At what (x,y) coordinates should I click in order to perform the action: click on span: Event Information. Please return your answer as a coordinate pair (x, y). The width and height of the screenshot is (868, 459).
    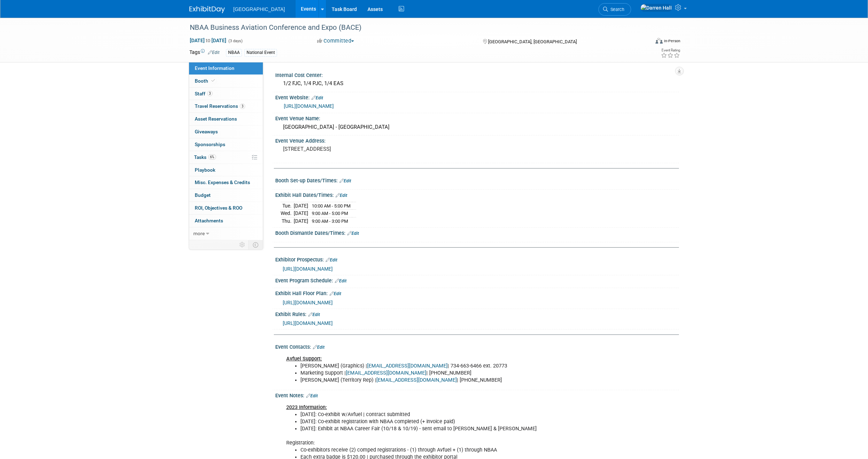
    Looking at the image, I should click on (214, 68).